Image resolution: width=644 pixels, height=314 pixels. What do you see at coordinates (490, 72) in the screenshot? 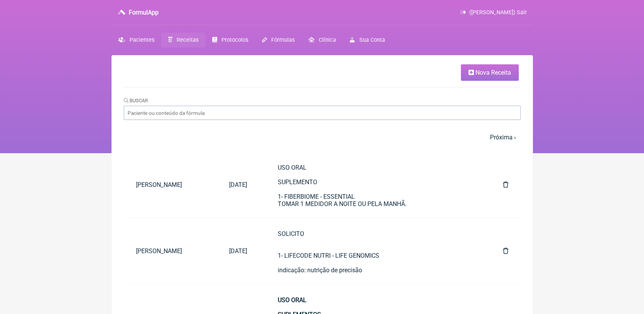
I see `a: Nova Receita` at bounding box center [490, 72].